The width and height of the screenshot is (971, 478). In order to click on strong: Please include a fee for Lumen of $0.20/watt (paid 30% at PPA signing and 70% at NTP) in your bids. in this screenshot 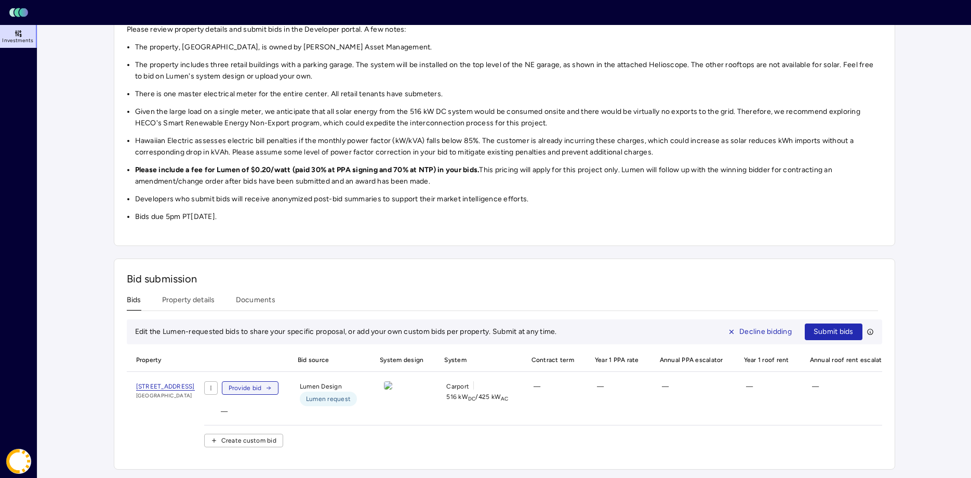, I will do `click(307, 169)`.